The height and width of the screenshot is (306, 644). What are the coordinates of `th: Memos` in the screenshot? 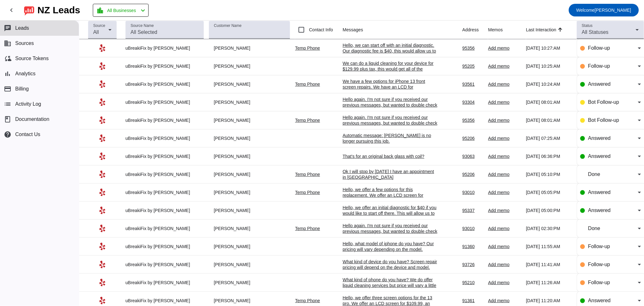 It's located at (507, 30).